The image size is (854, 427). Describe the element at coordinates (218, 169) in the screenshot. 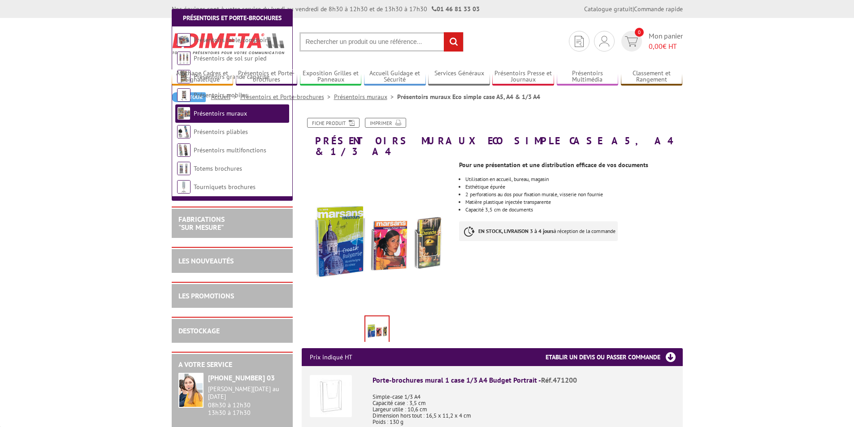

I see `a: Totems brochures` at that location.